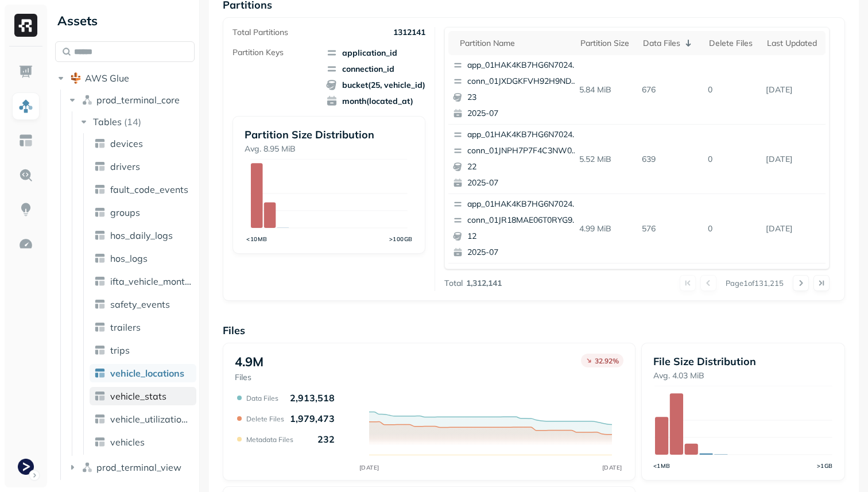 This screenshot has width=868, height=492. What do you see at coordinates (108, 121) in the screenshot?
I see `span: Tables` at bounding box center [108, 121].